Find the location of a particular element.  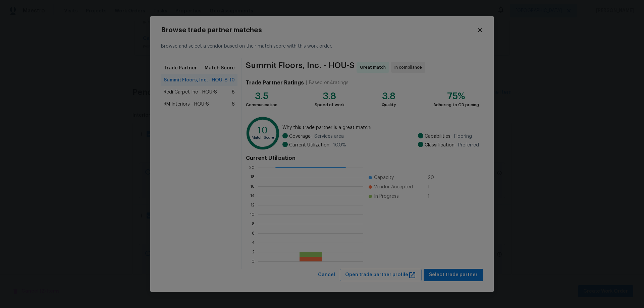

div: 3.5 is located at coordinates (261, 96).